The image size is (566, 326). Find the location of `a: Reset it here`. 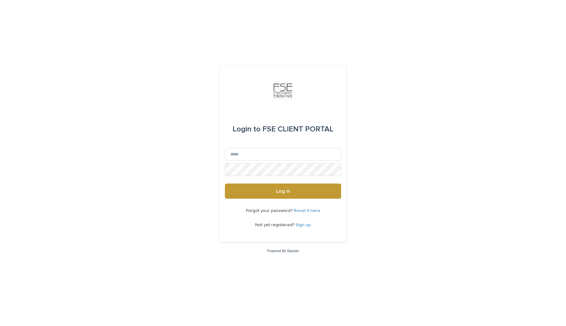

a: Reset it here is located at coordinates (307, 211).